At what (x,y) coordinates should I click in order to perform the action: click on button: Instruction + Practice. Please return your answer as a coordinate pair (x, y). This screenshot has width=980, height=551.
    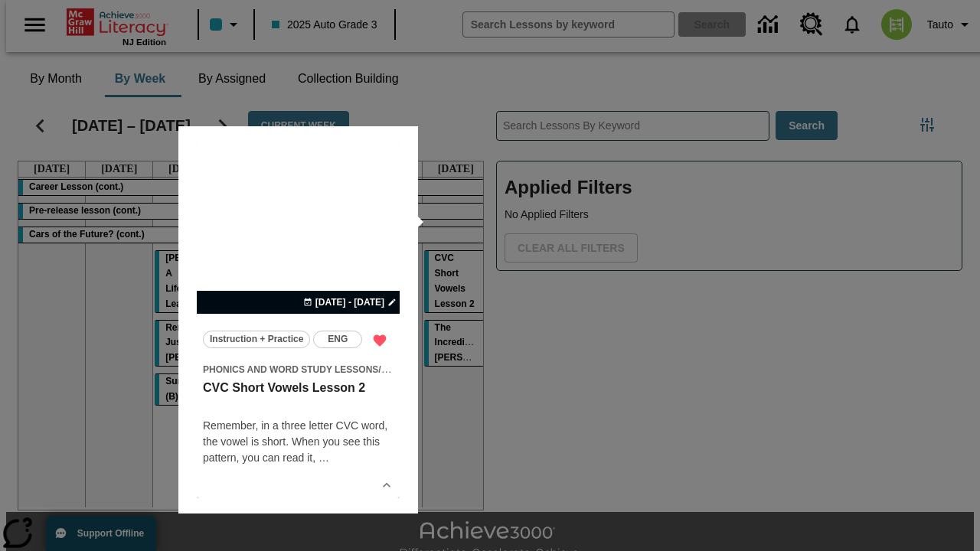
    Looking at the image, I should click on (256, 340).